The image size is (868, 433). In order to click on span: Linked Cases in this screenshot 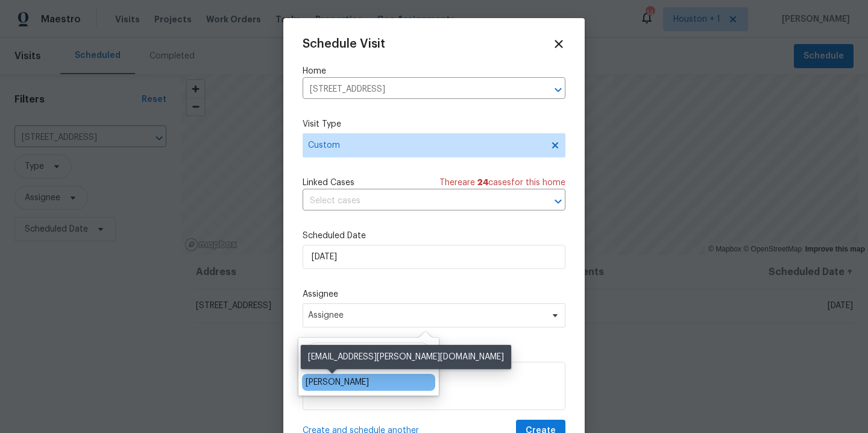, I will do `click(328, 183)`.